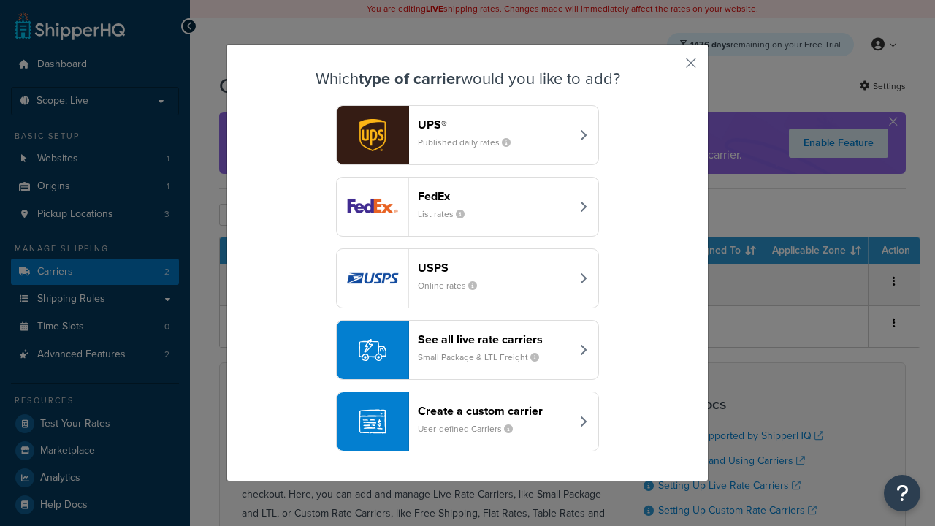 This screenshot has width=935, height=526. What do you see at coordinates (373, 422) in the screenshot?
I see `img: icon-carrier-custom-c93b8a24.svg` at bounding box center [373, 422].